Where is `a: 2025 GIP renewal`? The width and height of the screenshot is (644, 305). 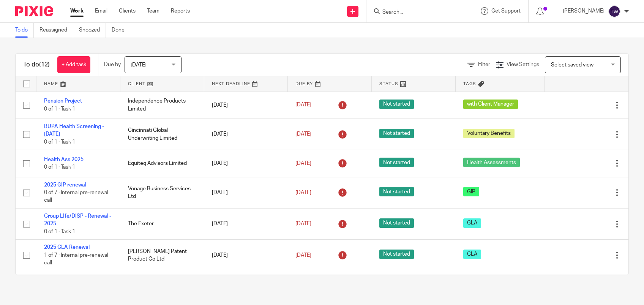
a: 2025 GIP renewal is located at coordinates (65, 185).